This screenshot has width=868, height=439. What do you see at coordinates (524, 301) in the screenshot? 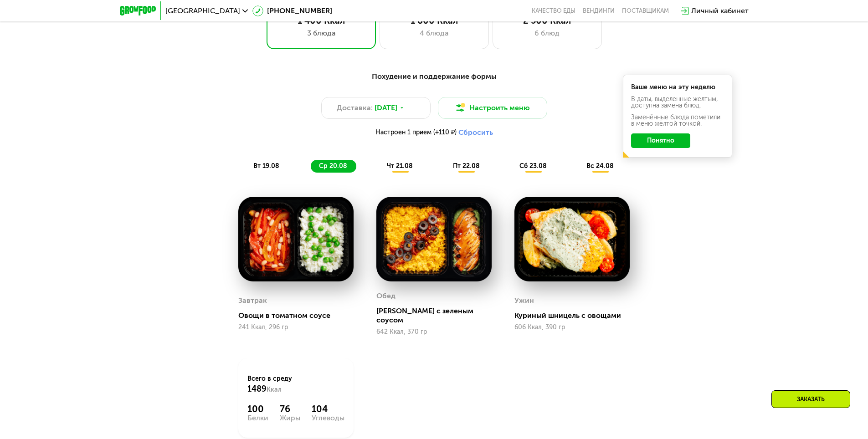
I see `div: Ужин` at bounding box center [524, 301].